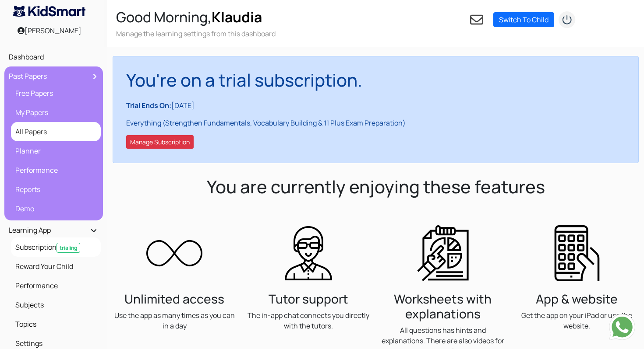  What do you see at coordinates (55, 189) in the screenshot?
I see `a: Reports` at bounding box center [55, 189].